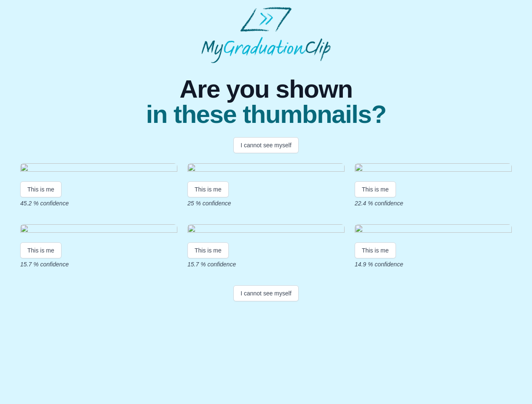  What do you see at coordinates (433, 203) in the screenshot?
I see `p: 22.4 % confidence` at bounding box center [433, 203].